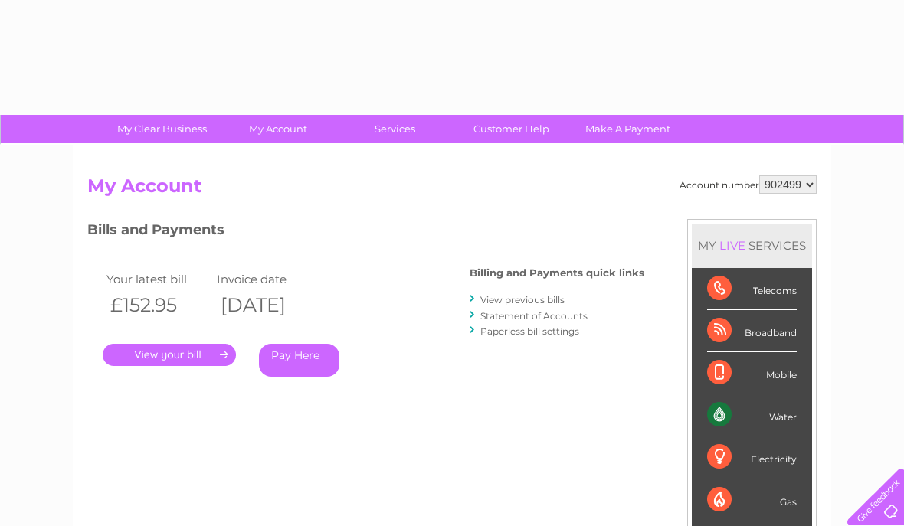 The width and height of the screenshot is (904, 526). Describe the element at coordinates (158, 279) in the screenshot. I see `td: Your latest bill` at that location.